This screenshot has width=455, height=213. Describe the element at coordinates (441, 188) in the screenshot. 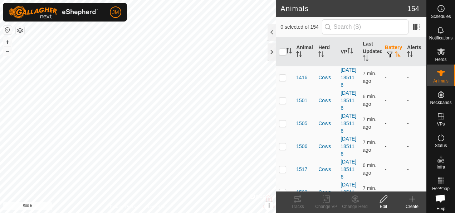

I see `span: Heatmap` at that location.